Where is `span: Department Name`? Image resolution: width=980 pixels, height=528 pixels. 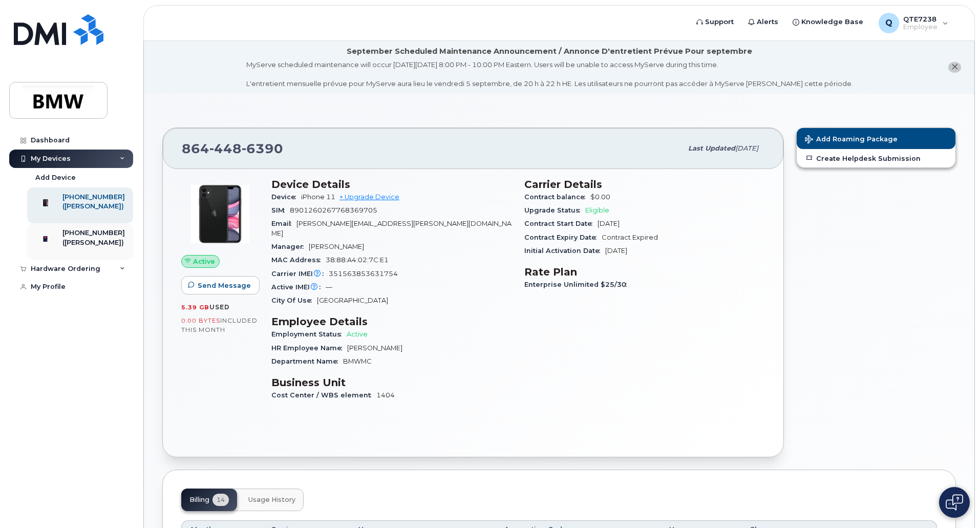 span: Department Name is located at coordinates (307, 361).